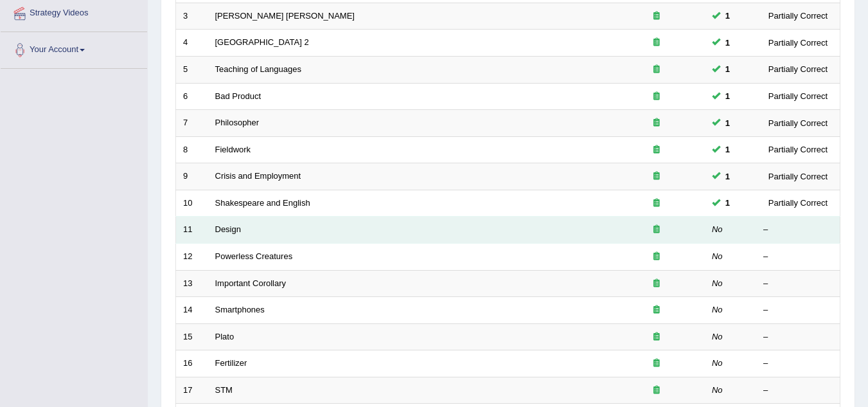  I want to click on td: 15, so click(192, 337).